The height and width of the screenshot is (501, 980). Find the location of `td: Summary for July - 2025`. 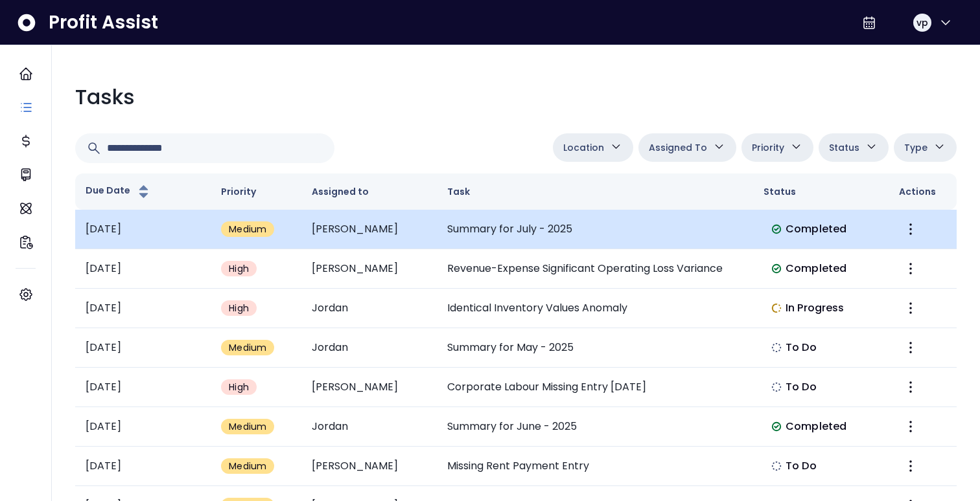

td: Summary for July - 2025 is located at coordinates (595, 229).